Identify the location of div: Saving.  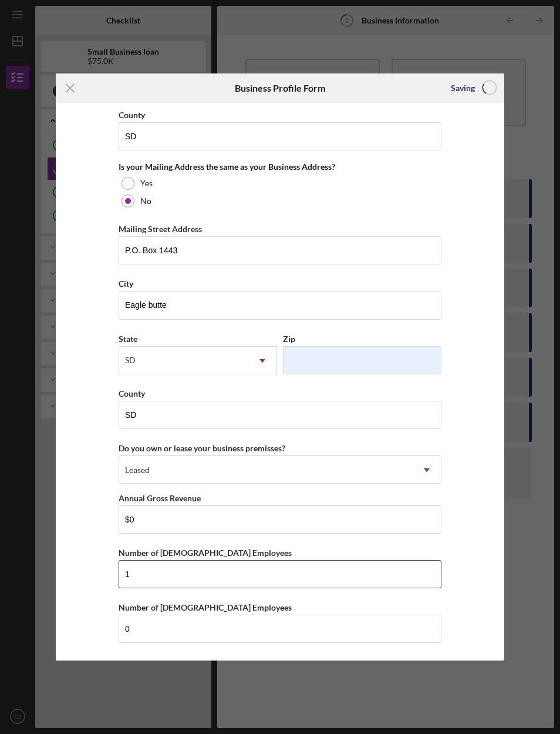
(463, 88).